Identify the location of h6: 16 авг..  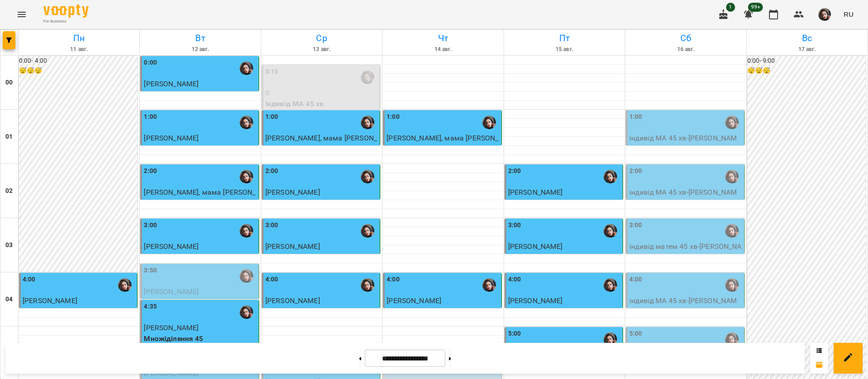
(686, 49).